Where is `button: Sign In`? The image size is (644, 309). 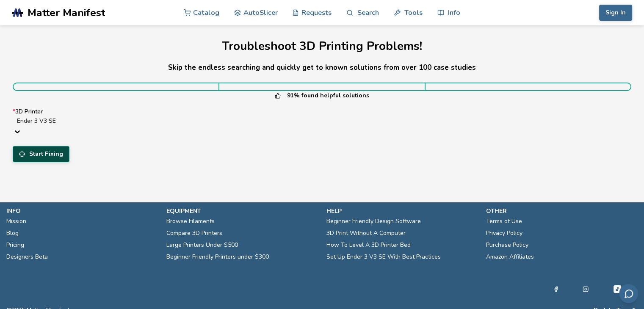 button: Sign In is located at coordinates (615, 13).